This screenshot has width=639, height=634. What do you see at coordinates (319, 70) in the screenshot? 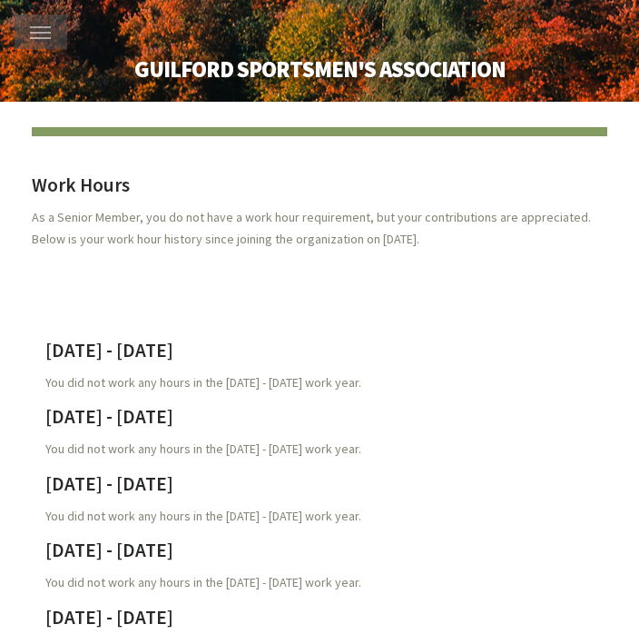
I see `a: Guilford Sportsmen's Association` at bounding box center [319, 70].